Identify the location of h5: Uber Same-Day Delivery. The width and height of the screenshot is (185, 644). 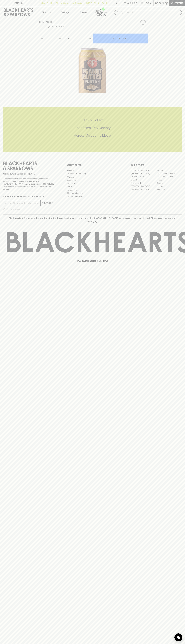
(92, 128).